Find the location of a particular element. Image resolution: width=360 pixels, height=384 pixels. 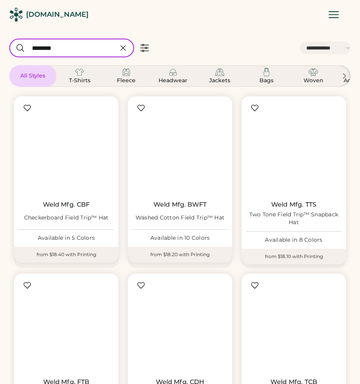

img: Rendered Logo - Screens is located at coordinates (16, 14).